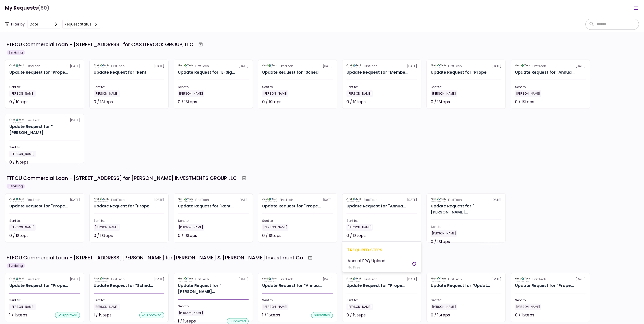  I want to click on div: Update Request for "Annual ERQ Upload" Correspondent Reporting Requirements - Borrower Castlerock..., so click(545, 72).